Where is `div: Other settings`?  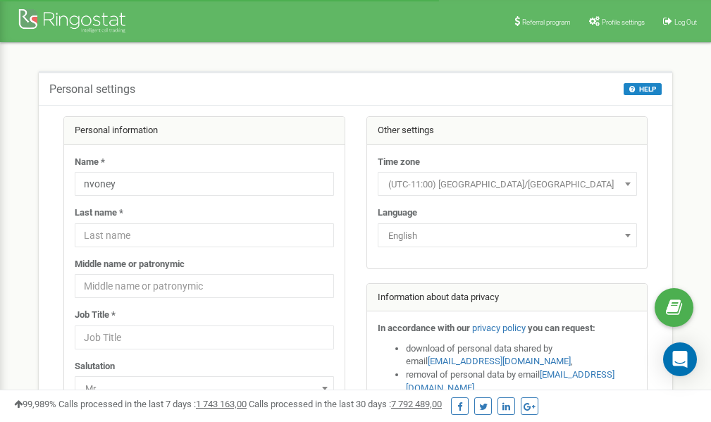
div: Other settings is located at coordinates (507, 131).